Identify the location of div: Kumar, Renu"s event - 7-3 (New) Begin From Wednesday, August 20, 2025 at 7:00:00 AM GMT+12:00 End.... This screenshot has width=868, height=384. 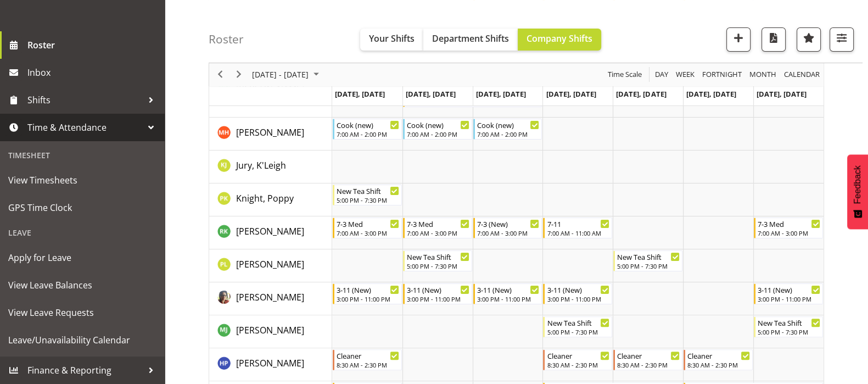
(508, 228).